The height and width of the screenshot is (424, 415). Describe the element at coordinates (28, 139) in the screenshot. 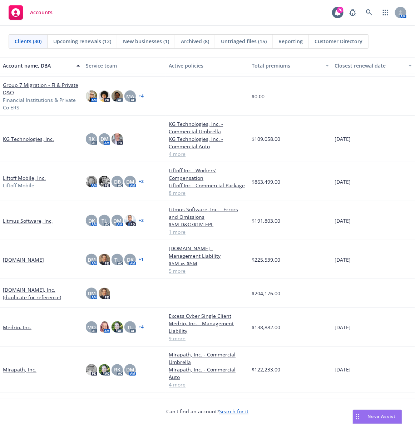

I see `a: KG Technologies, Inc.` at that location.